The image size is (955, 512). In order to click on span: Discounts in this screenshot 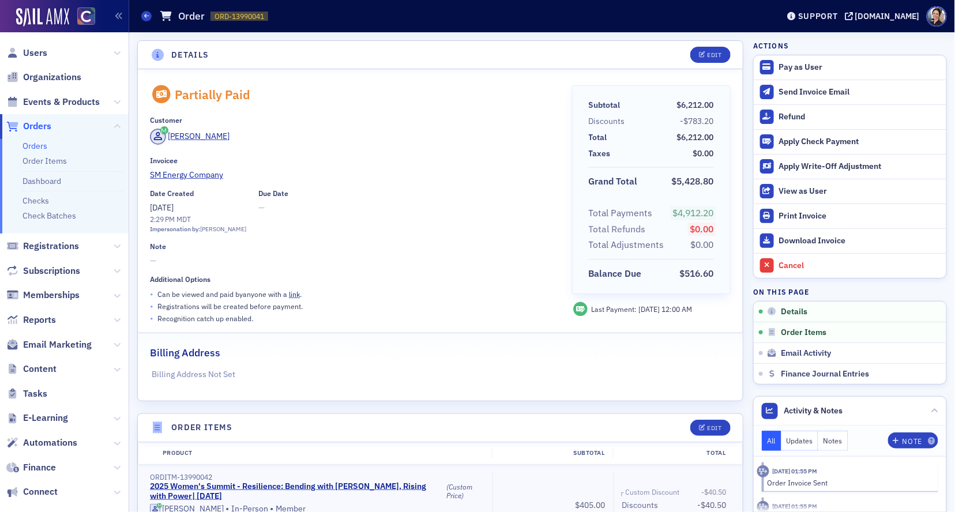, I will do `click(609, 121)`.